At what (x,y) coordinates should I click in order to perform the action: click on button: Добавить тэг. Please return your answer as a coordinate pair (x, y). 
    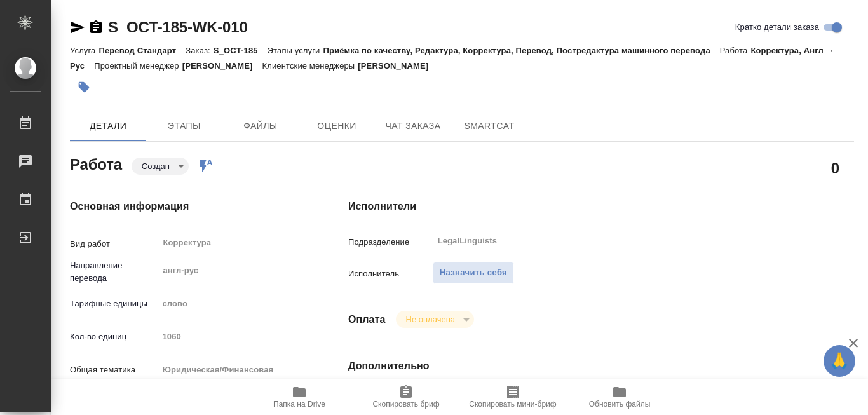
    Looking at the image, I should click on (84, 87).